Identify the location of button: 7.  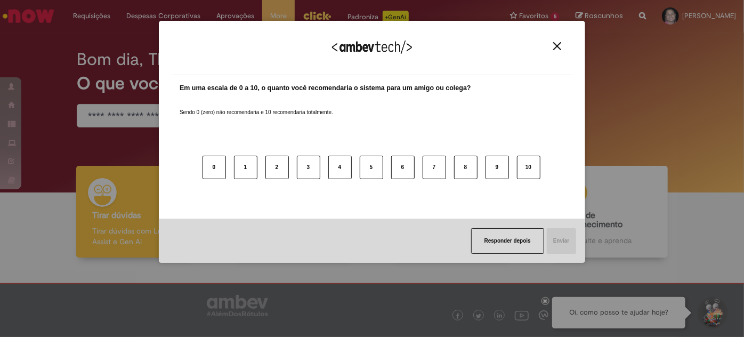
(434, 167).